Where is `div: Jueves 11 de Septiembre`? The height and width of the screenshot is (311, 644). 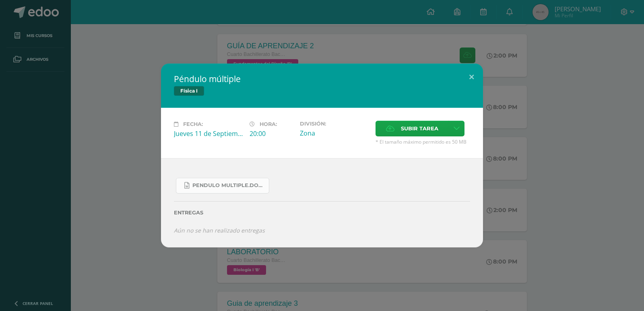 div: Jueves 11 de Septiembre is located at coordinates (209, 134).